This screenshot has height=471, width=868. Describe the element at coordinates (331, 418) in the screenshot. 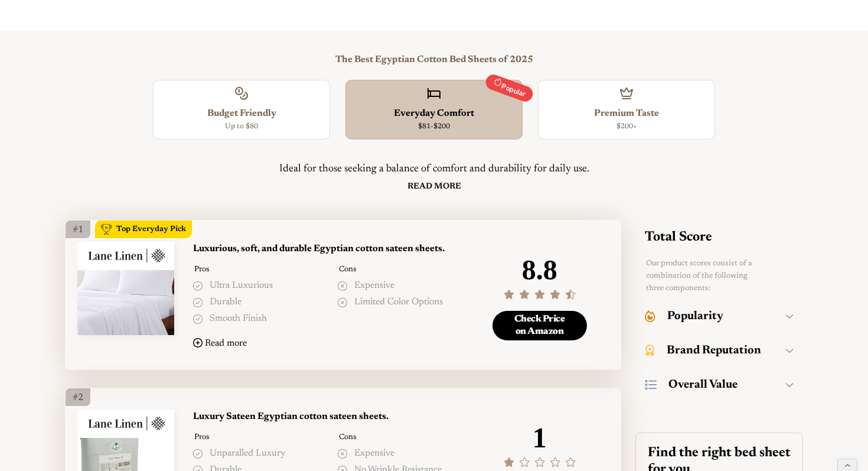

I see `h3: Luxury Sateen Egyptian cotton sateen sheets.` at that location.